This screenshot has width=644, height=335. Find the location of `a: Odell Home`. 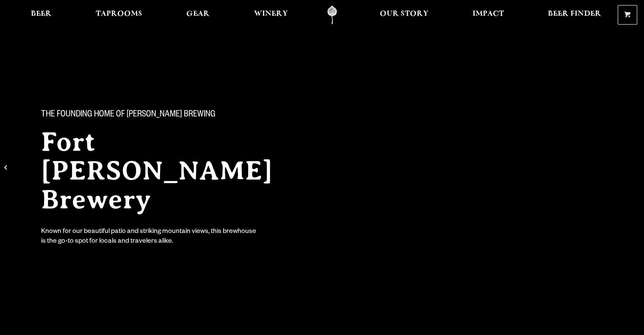

a: Odell Home is located at coordinates (332, 15).